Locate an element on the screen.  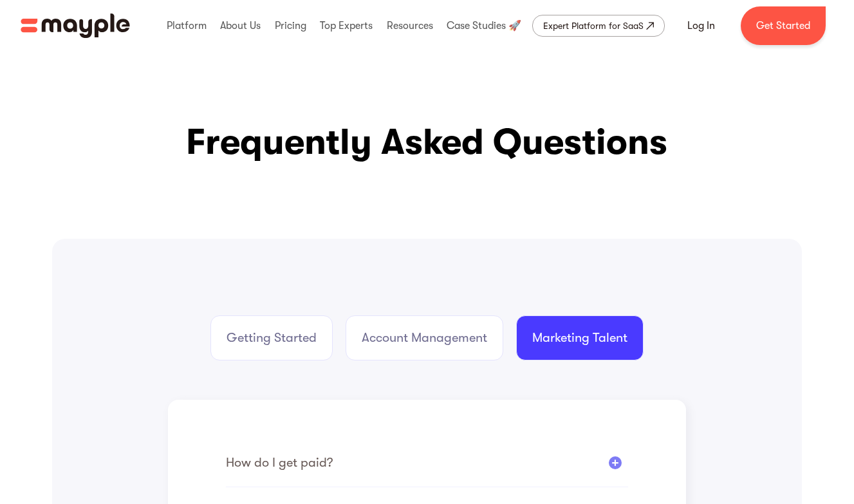
h1: Frequently Asked Questions is located at coordinates (428, 143).